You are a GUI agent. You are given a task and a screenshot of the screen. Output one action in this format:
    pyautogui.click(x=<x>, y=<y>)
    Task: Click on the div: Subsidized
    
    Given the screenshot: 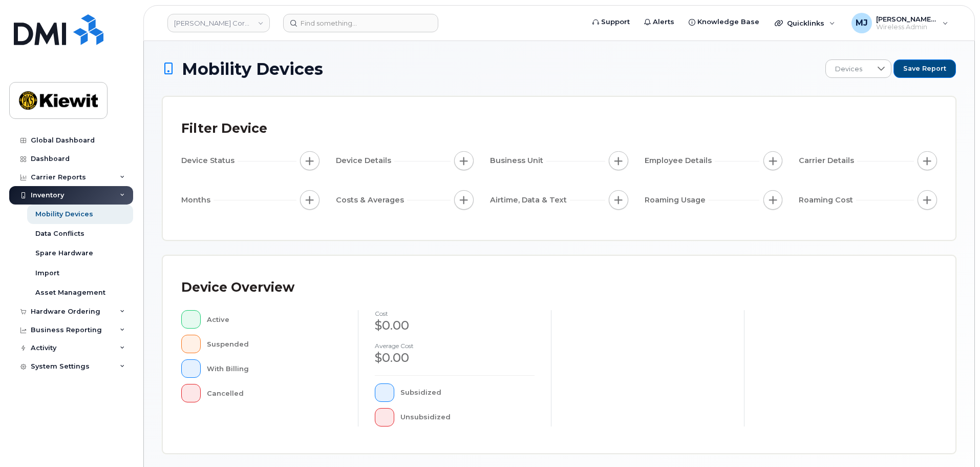 What is the action you would take?
    pyautogui.click(x=467, y=392)
    